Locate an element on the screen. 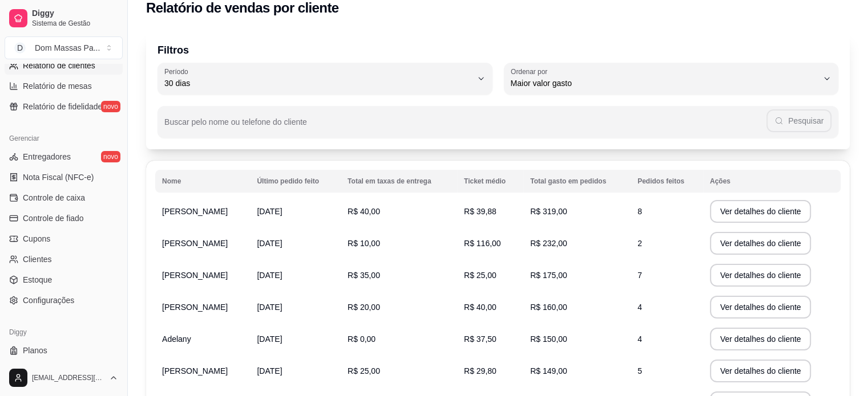 Image resolution: width=868 pixels, height=396 pixels. span: R$ 319,00 is located at coordinates (549, 211).